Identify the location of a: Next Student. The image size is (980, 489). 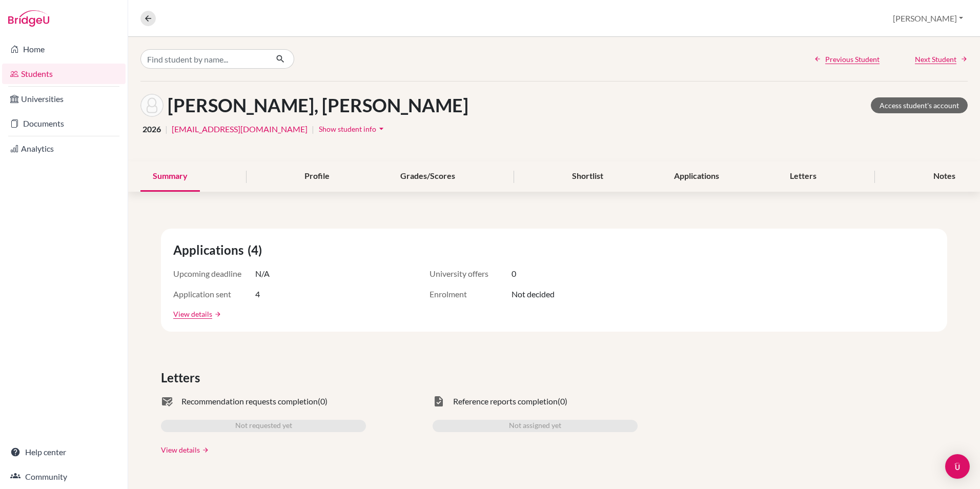
(941, 59).